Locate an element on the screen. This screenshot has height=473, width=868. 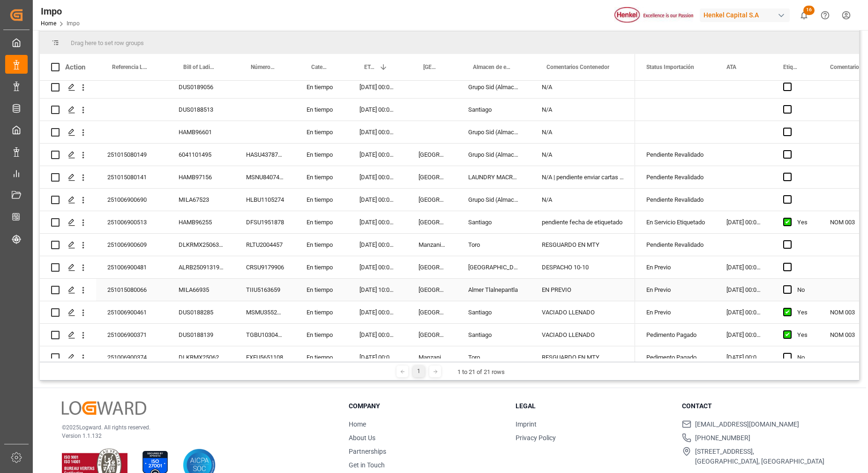
span: Referencia Leschaco is located at coordinates (130, 67).